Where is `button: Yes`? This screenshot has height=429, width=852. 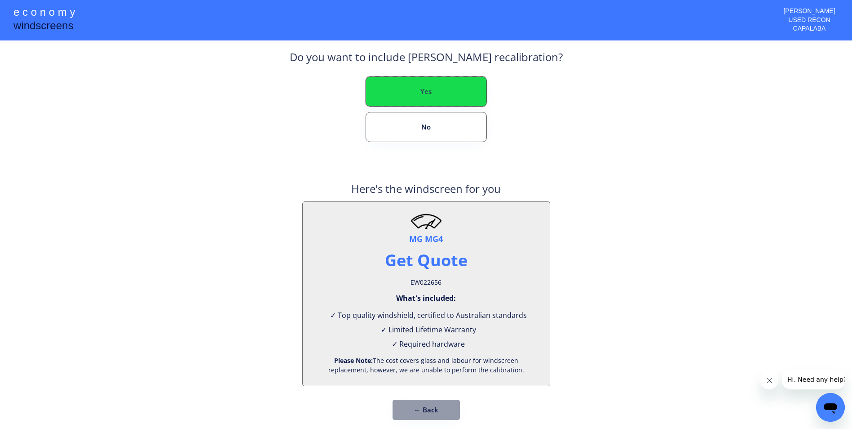 button: Yes is located at coordinates (426, 91).